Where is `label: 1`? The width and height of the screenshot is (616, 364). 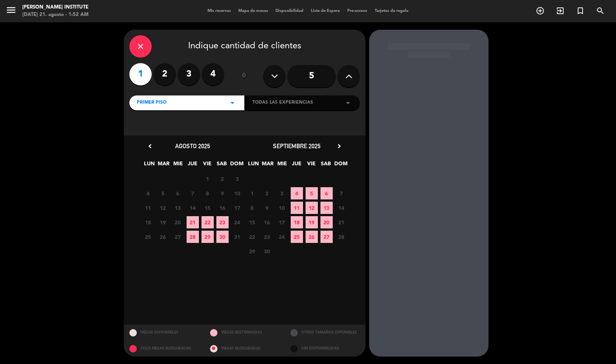
label: 1 is located at coordinates (140, 75).